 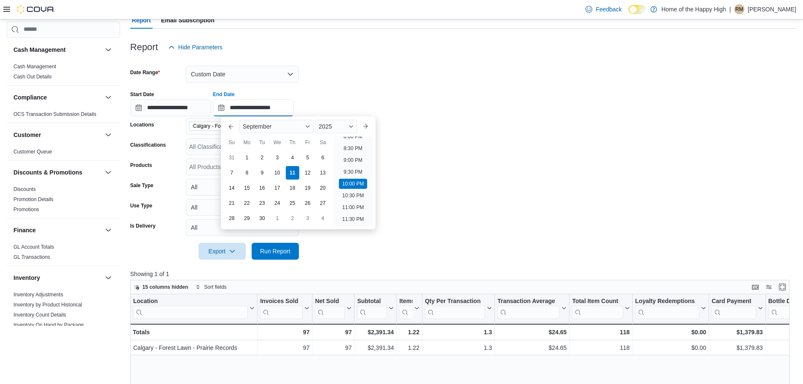 What do you see at coordinates (108, 278) in the screenshot?
I see `button: Inventory` at bounding box center [108, 278].